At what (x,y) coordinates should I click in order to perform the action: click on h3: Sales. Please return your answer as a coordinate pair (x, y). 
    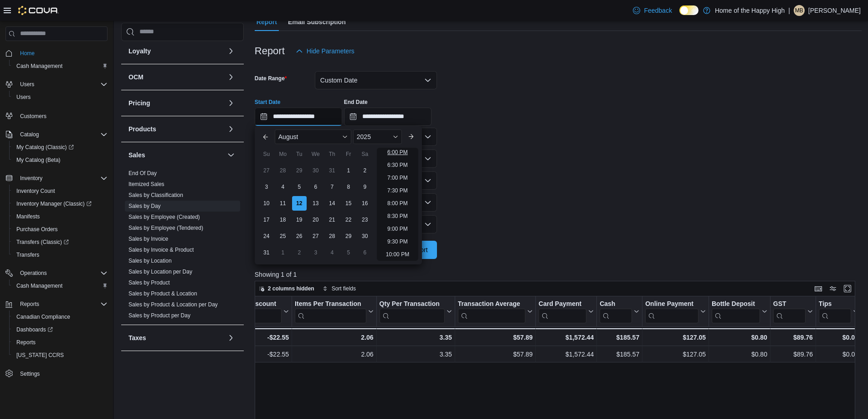
    Looking at the image, I should click on (137, 155).